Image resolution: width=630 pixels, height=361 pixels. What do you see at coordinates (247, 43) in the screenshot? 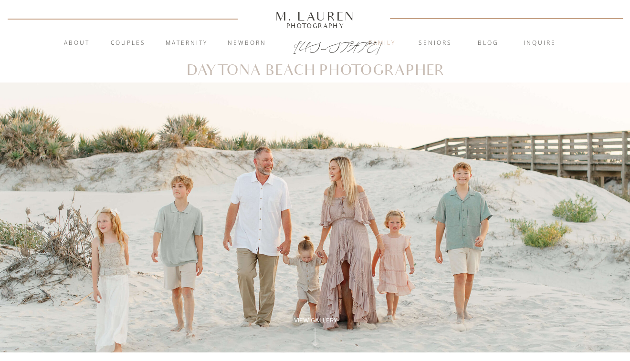
I see `nav: Newborn` at bounding box center [247, 43].